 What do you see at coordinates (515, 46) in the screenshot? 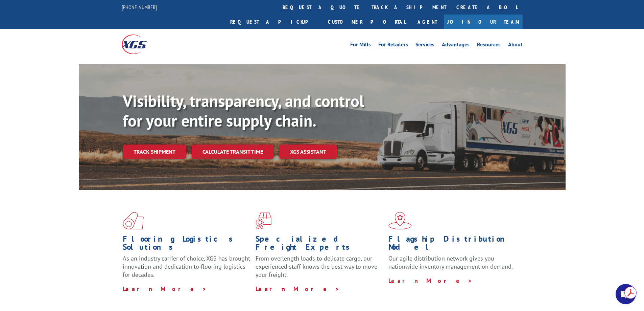
I see `a: About` at bounding box center [515, 46].